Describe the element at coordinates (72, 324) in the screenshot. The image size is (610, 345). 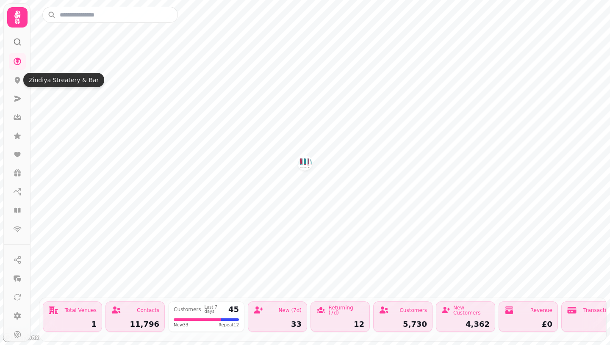
I see `div: 1` at that location.